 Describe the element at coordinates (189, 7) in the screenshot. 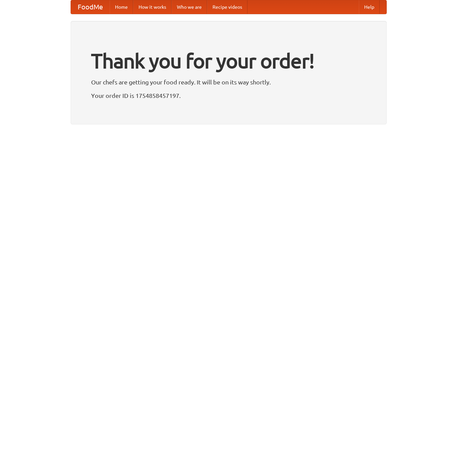

I see `a: Who we are` at that location.